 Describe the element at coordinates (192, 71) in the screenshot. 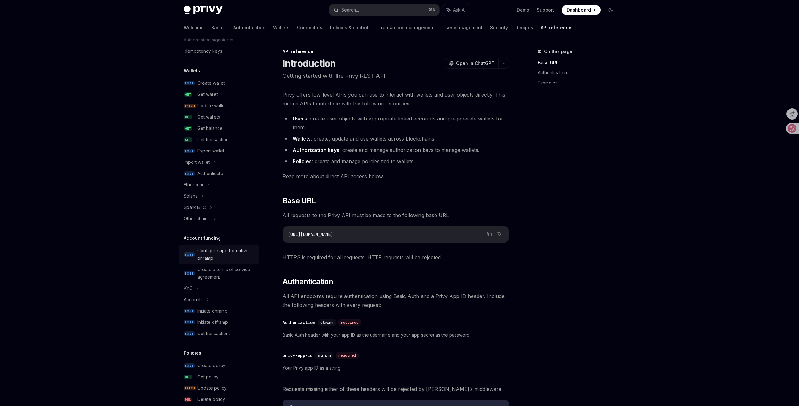

I see `h5: Wallets` at that location.